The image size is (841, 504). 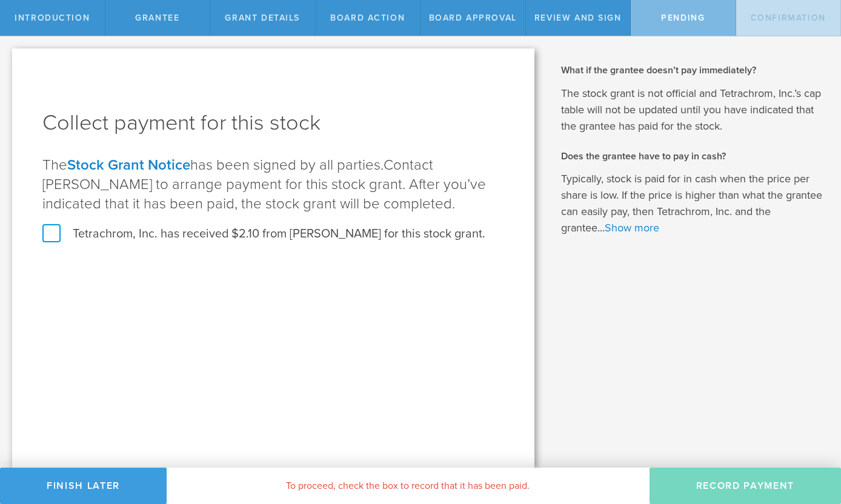 What do you see at coordinates (632, 227) in the screenshot?
I see `a: Show more` at bounding box center [632, 227].